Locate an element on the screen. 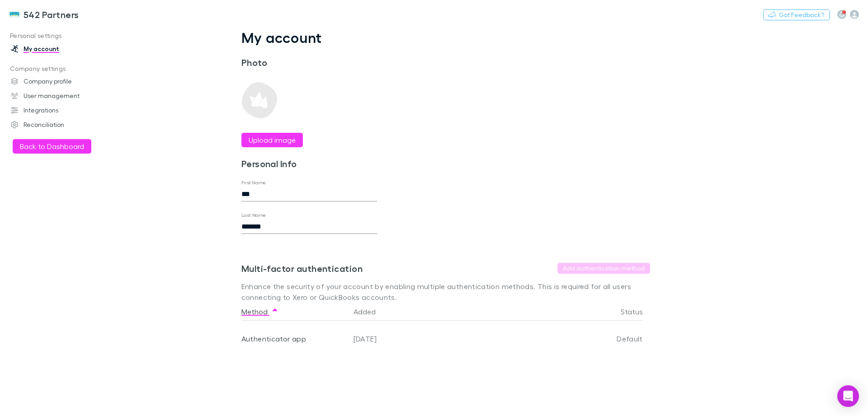 This screenshot has width=868, height=416. img: 542 Partners's Logo is located at coordinates (14, 14).